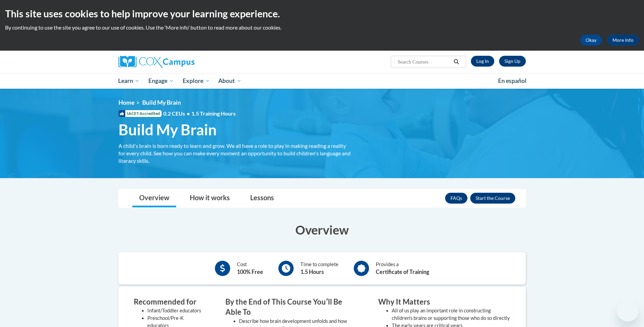  Describe the element at coordinates (312, 272) in the screenshot. I see `b: 1.5 Hours` at that location.